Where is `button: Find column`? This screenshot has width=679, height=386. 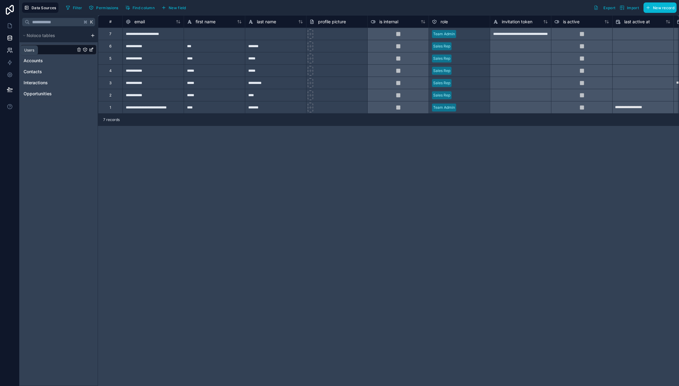
button: Find column is located at coordinates (140, 8).